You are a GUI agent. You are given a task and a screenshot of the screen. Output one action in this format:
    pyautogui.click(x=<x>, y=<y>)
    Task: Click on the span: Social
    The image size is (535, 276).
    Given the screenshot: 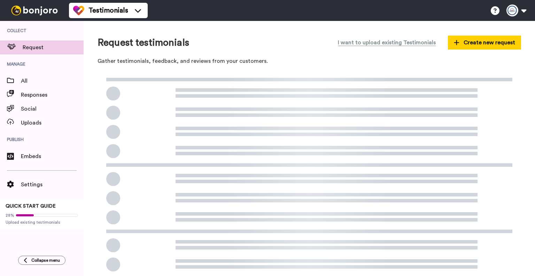 What is the action you would take?
    pyautogui.click(x=52, y=109)
    